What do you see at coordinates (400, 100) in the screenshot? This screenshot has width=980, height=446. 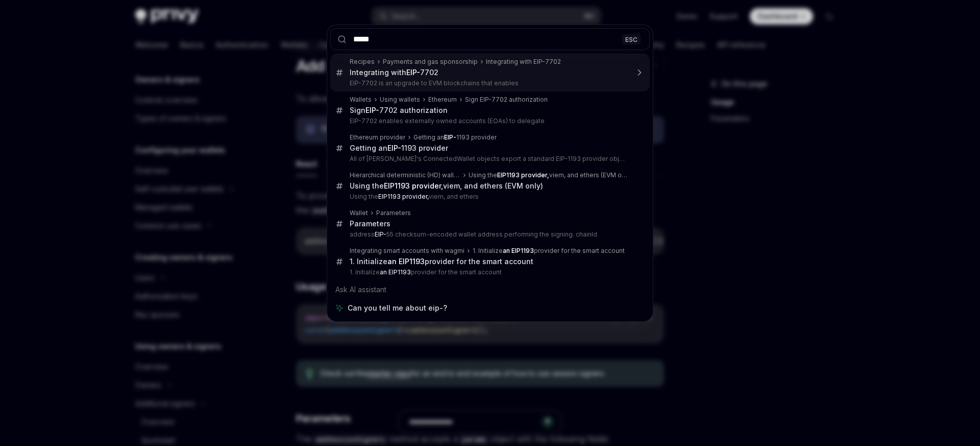 I see `div: Using wallets` at bounding box center [400, 100].